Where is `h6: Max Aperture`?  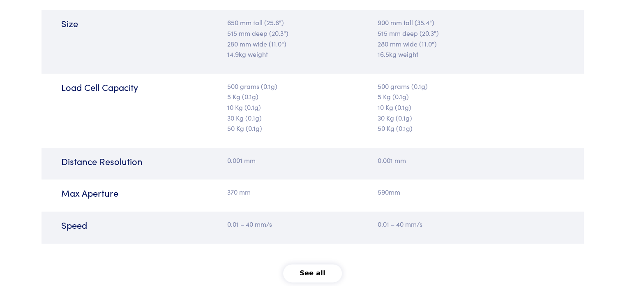
h6: Max Aperture is located at coordinates (139, 193).